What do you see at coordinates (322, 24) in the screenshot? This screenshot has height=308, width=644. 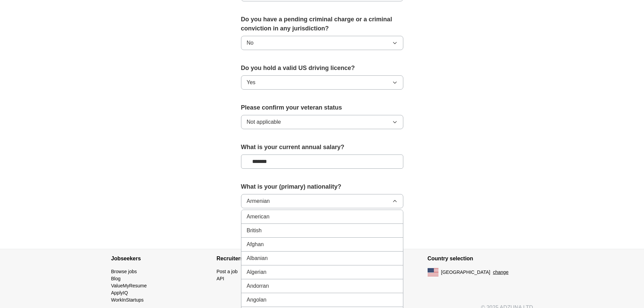 I see `label: Do you have a pending criminal charge or a criminal conviction in any jurisdiction?` at bounding box center [322, 24].